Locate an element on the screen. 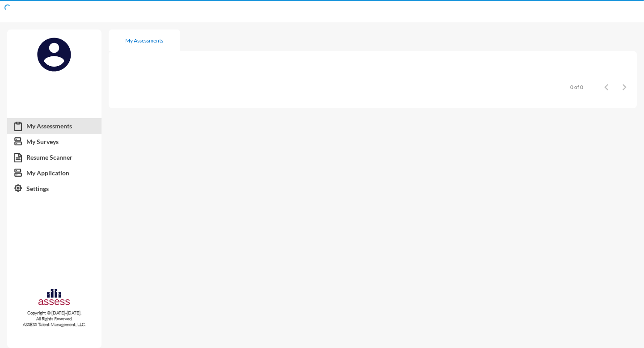  a: Settings is located at coordinates (54, 189).